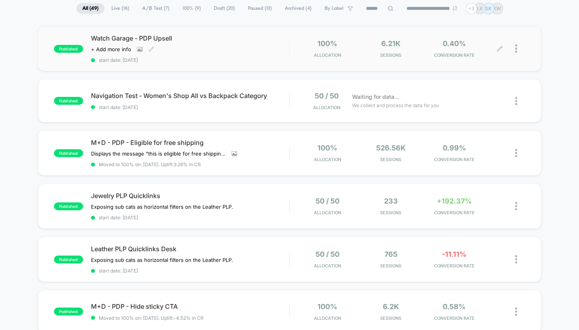  What do you see at coordinates (90, 8) in the screenshot?
I see `span: All ( 49 )` at bounding box center [90, 8].